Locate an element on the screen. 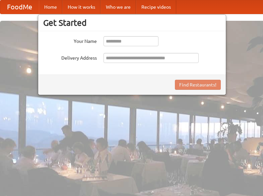 The image size is (263, 196). a: How it works is located at coordinates (81, 7).